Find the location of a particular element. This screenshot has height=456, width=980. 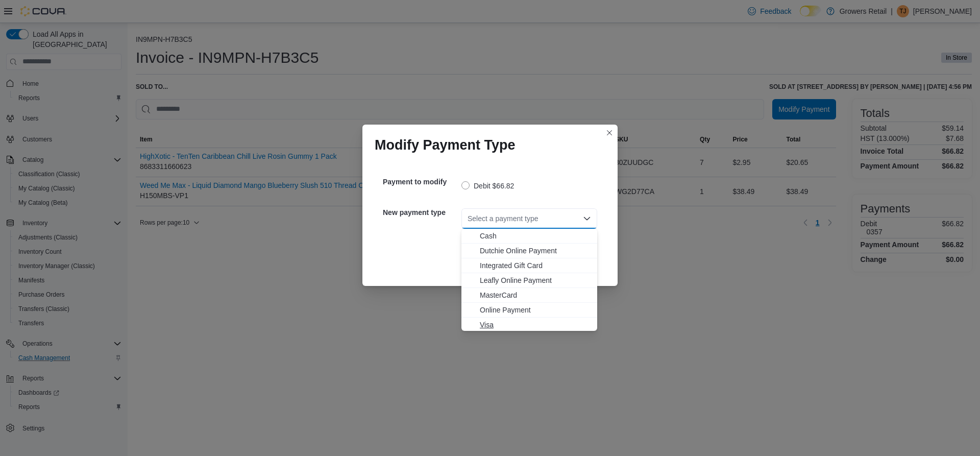

div: Choose from the following options is located at coordinates (530, 280).